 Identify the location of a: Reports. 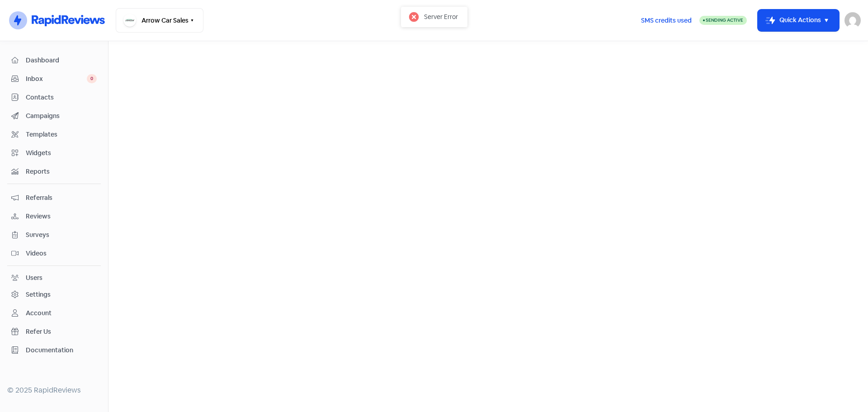
(54, 171).